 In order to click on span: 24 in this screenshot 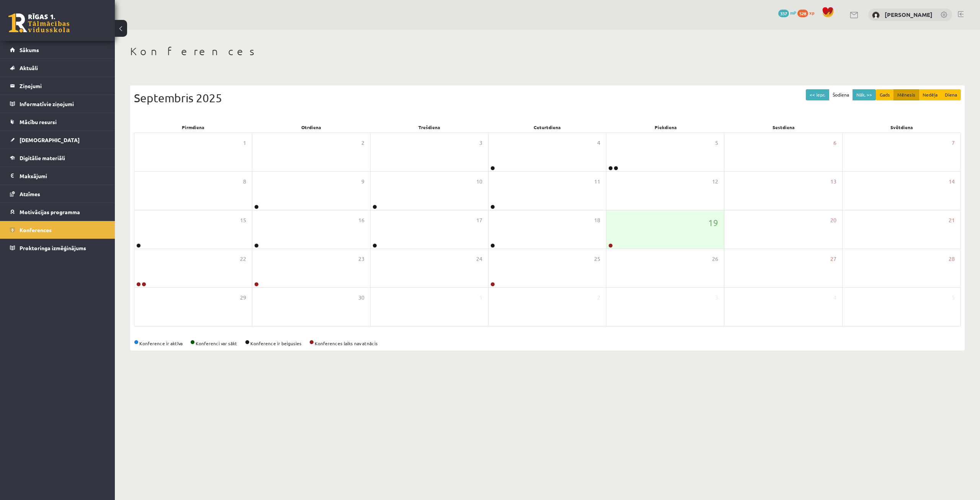, I will do `click(480, 259)`.